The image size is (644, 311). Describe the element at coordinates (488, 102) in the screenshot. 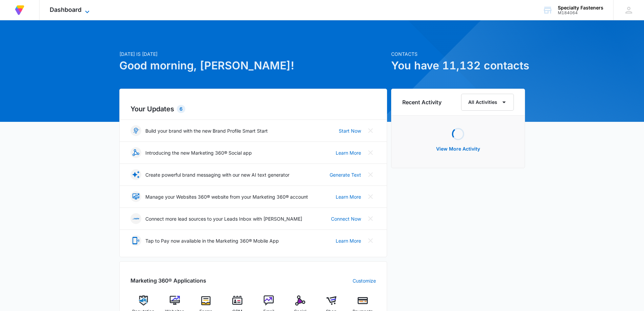

I see `button: All Activities` at that location.